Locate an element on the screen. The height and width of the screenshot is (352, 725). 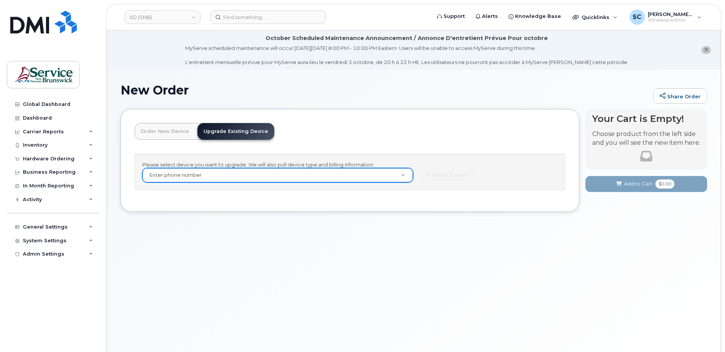
div: October Scheduled Maintenance Announcement / Annonce D'entretient Prévue Pour octobre is located at coordinates (407, 38).